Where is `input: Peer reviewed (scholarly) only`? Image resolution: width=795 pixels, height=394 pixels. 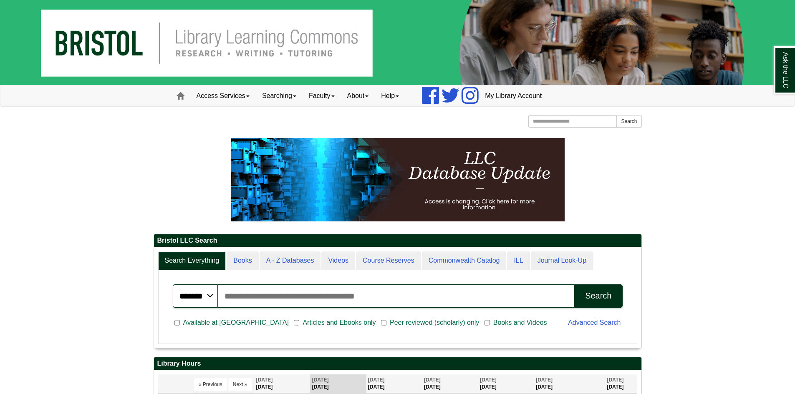 input: Peer reviewed (scholarly) only is located at coordinates (384, 323).